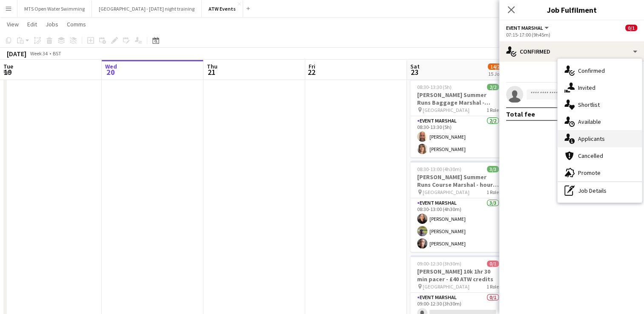 The height and width of the screenshot is (314, 644). Describe the element at coordinates (496, 73) in the screenshot. I see `div: 15 Jobs` at that location.